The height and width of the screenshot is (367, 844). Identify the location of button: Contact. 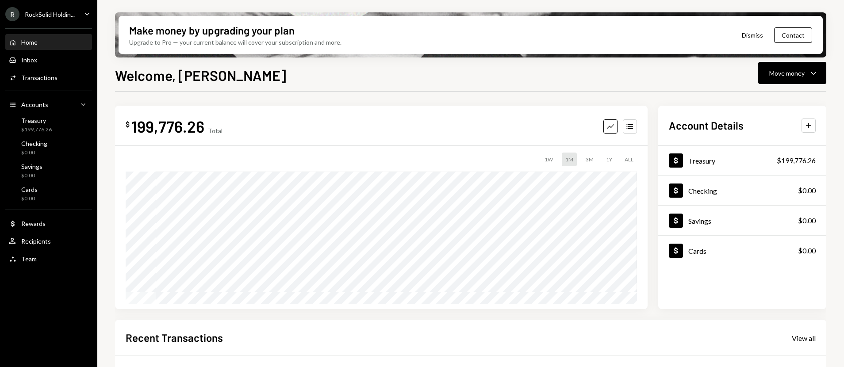
(793, 35).